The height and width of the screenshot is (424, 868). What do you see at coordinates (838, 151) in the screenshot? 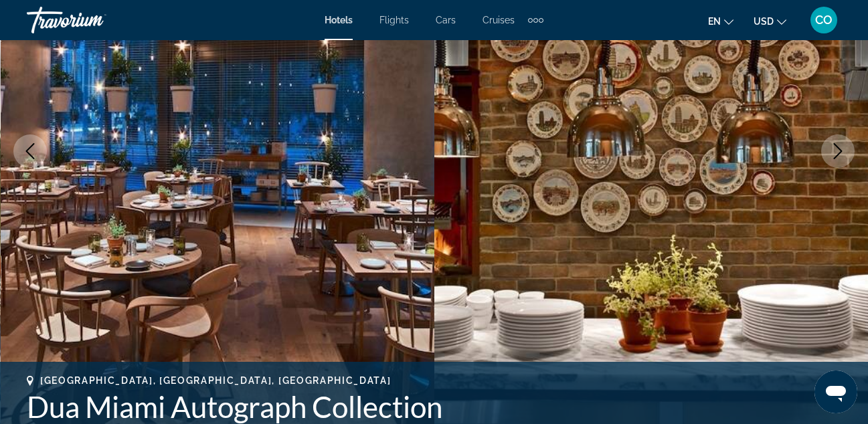
I see `button: Next image` at bounding box center [838, 151].